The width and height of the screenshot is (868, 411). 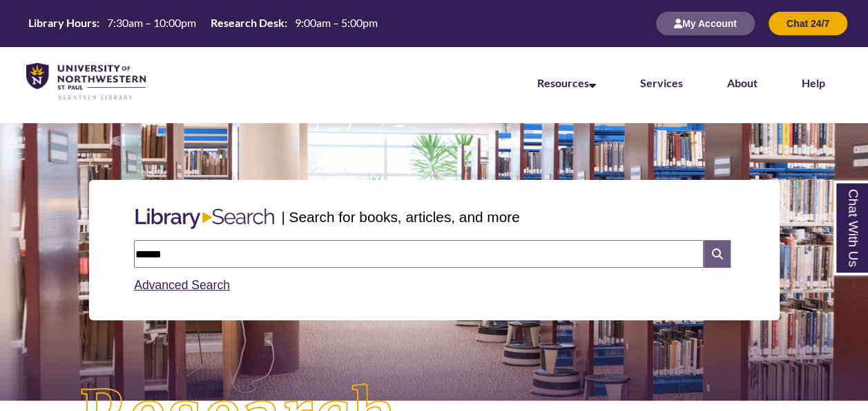 What do you see at coordinates (814, 83) in the screenshot?
I see `a: Help` at bounding box center [814, 83].